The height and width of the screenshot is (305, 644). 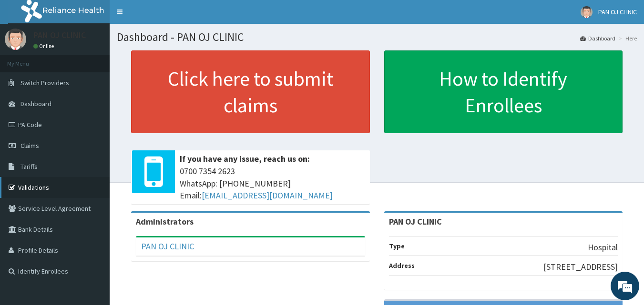 I want to click on li: Here, so click(x=626, y=38).